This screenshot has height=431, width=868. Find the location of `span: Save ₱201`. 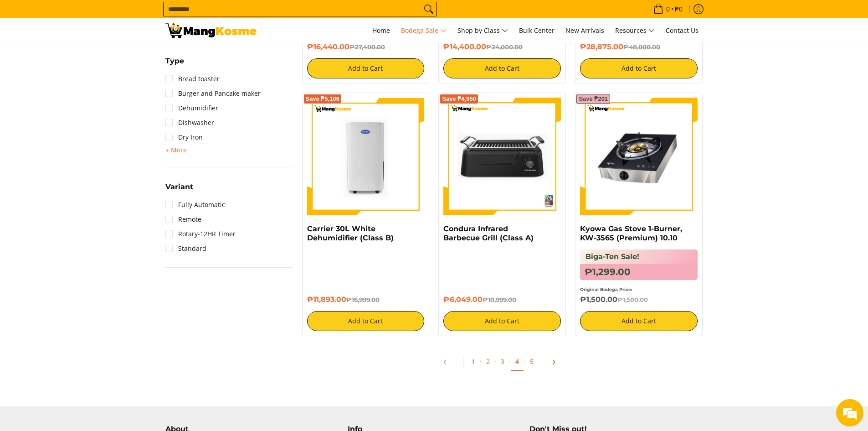

span: Save ₱201 is located at coordinates (593, 99).